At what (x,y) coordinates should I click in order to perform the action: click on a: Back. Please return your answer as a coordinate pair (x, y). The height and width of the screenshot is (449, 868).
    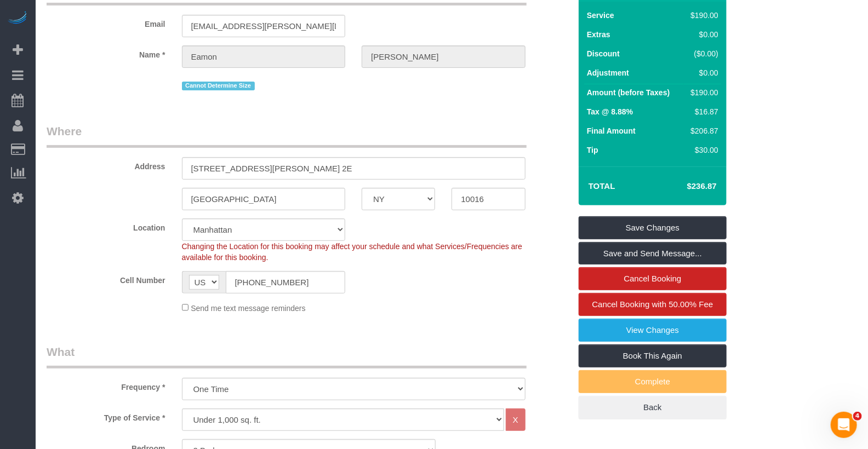
    Looking at the image, I should click on (653, 408).